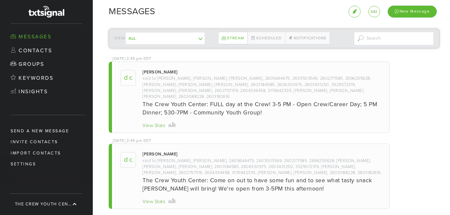  I want to click on input: Search, so click(394, 38).